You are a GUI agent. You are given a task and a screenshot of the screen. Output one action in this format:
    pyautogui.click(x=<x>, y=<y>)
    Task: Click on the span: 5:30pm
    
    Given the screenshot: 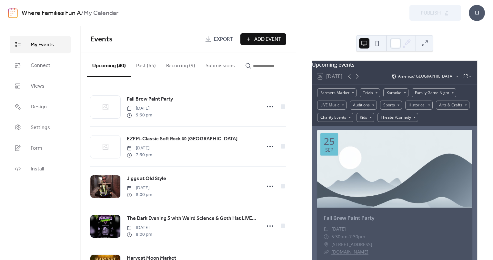 What is the action you would take?
    pyautogui.click(x=340, y=236)
    